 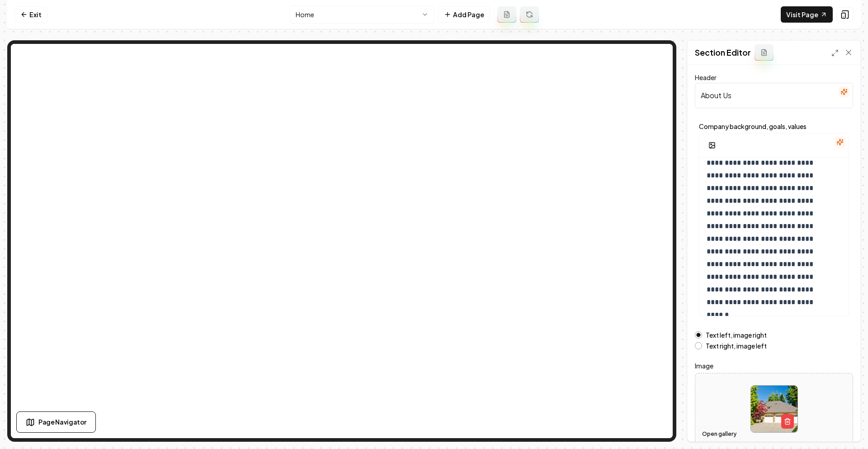 I want to click on label: Company background, goals, values, so click(x=774, y=126).